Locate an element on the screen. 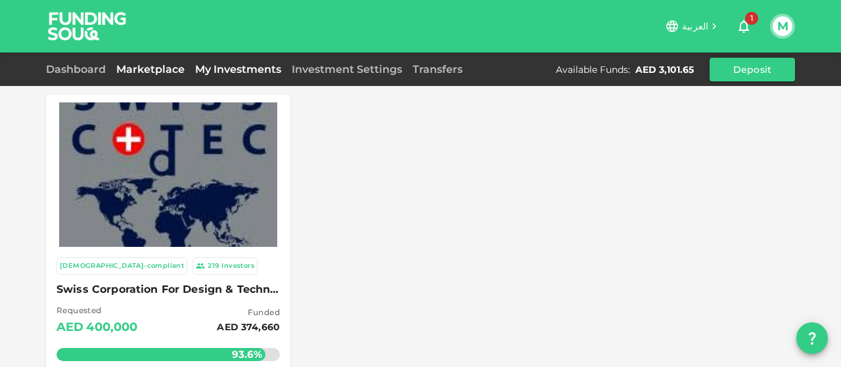 The width and height of the screenshot is (841, 367). a: Marketplace is located at coordinates (150, 69).